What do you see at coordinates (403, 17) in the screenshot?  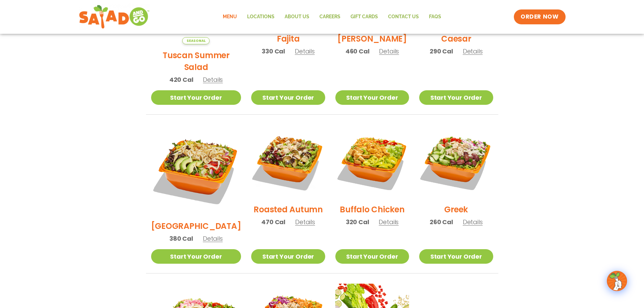 I see `a: Contact Us` at bounding box center [403, 17].